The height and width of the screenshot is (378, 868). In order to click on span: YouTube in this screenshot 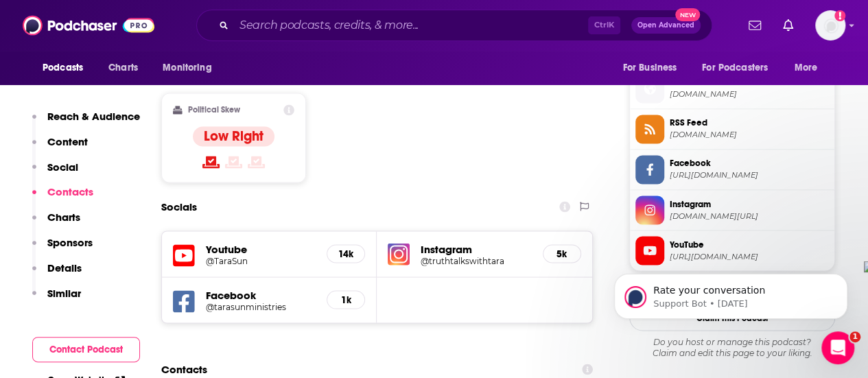, I will do `click(749, 244)`.